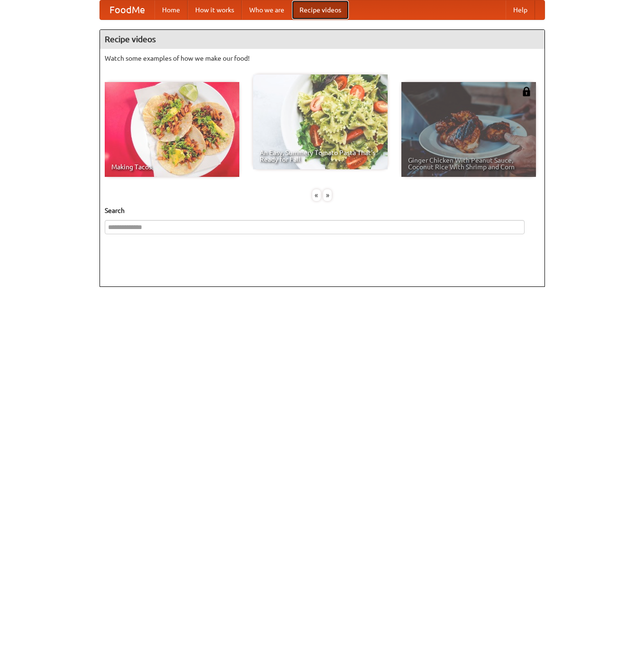 The height and width of the screenshot is (671, 644). I want to click on a: How it works, so click(214, 10).